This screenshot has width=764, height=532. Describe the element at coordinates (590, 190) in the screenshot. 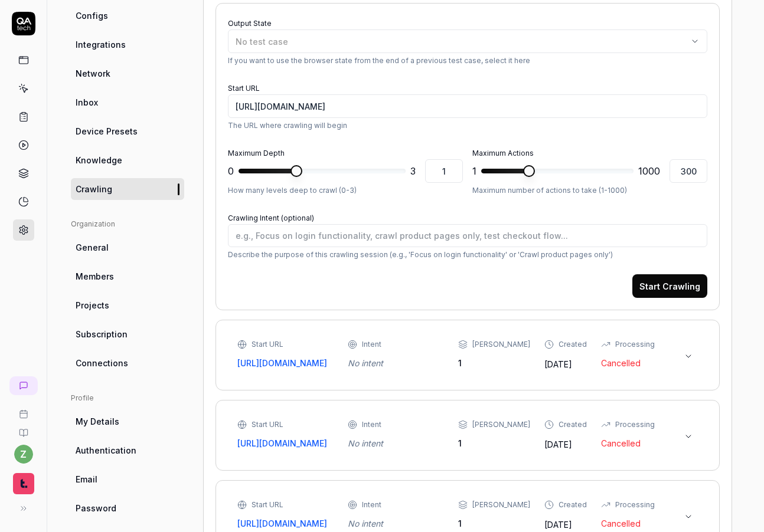

I see `p: Maximum number of actions to take (1-1000)` at that location.